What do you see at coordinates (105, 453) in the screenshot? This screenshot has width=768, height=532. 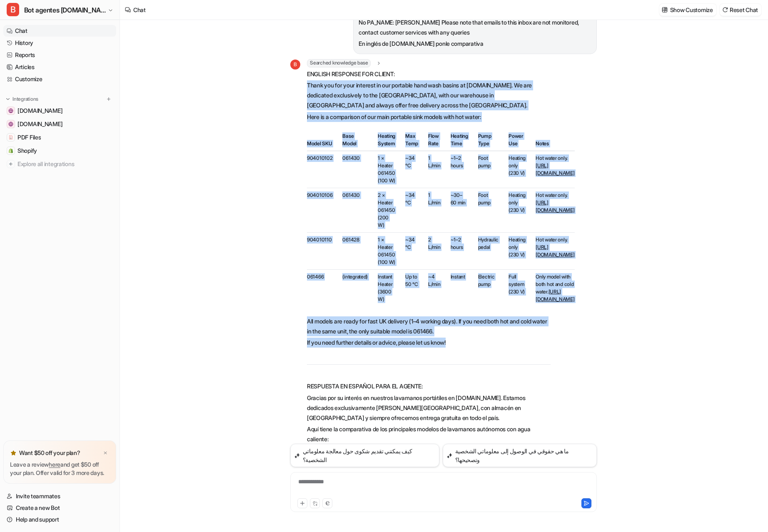 I see `img: x` at bounding box center [105, 453].